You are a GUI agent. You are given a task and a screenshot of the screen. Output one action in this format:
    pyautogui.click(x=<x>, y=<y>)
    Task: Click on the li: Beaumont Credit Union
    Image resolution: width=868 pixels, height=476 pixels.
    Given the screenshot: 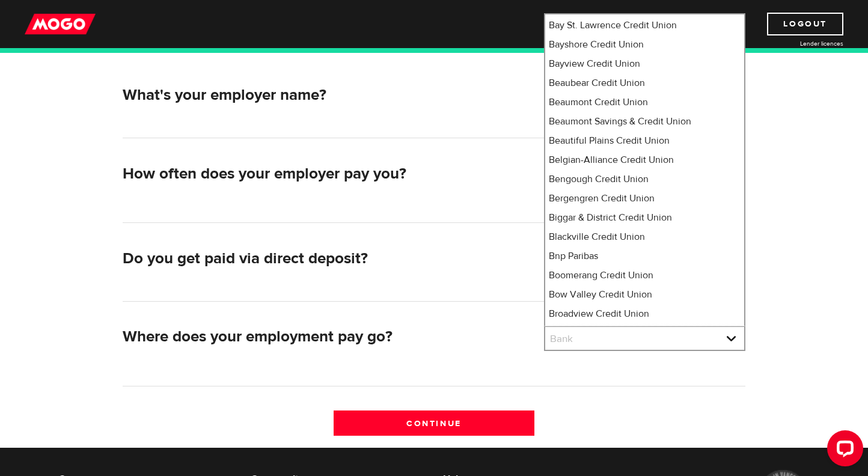 What is the action you would take?
    pyautogui.click(x=644, y=102)
    